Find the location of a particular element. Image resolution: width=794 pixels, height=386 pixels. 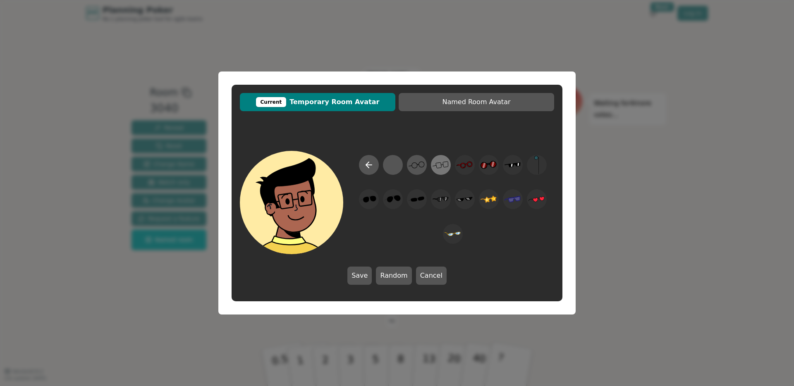

div: Current is located at coordinates (271, 102).